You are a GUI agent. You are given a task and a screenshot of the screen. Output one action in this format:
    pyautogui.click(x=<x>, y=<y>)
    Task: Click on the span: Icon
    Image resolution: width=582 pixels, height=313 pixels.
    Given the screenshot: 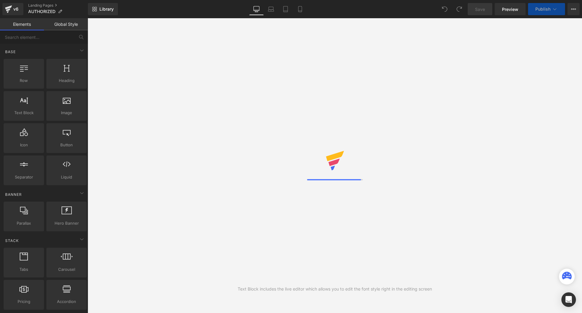 What is the action you would take?
    pyautogui.click(x=24, y=145)
    